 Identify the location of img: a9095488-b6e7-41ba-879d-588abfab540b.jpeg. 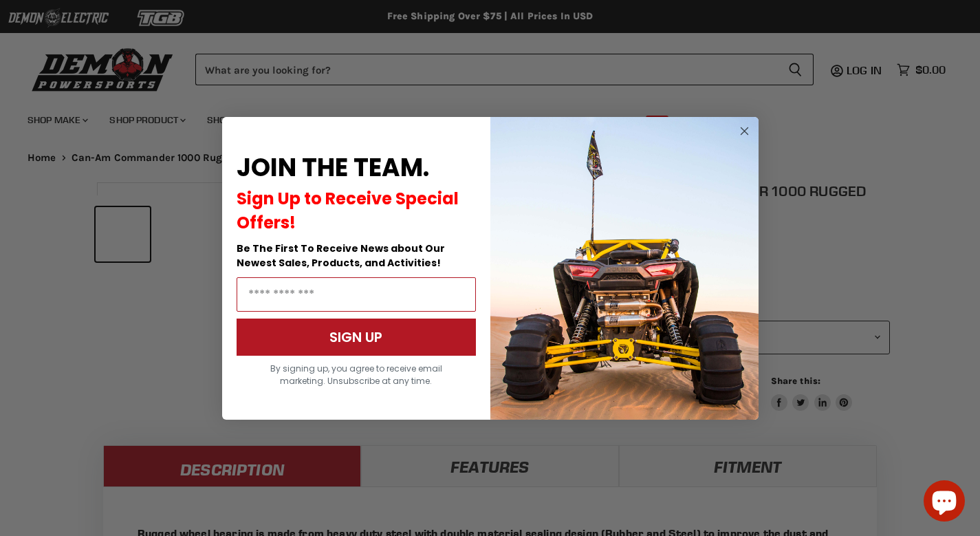
(624, 268).